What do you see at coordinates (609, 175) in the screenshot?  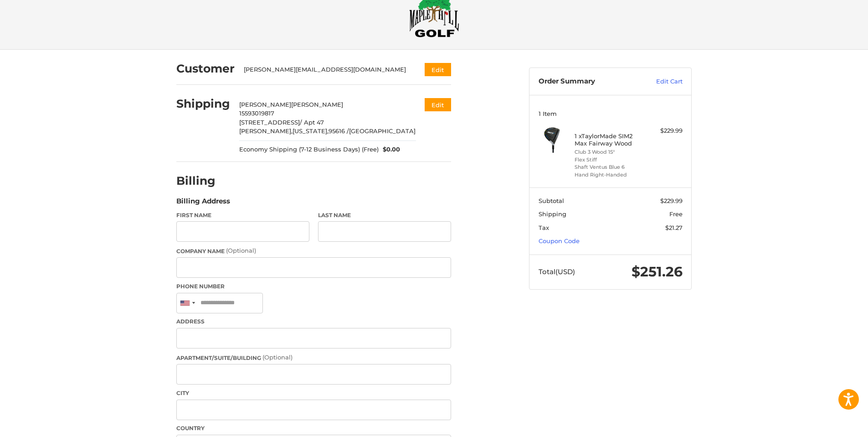 I see `li: Hand Right-Handed` at bounding box center [609, 175].